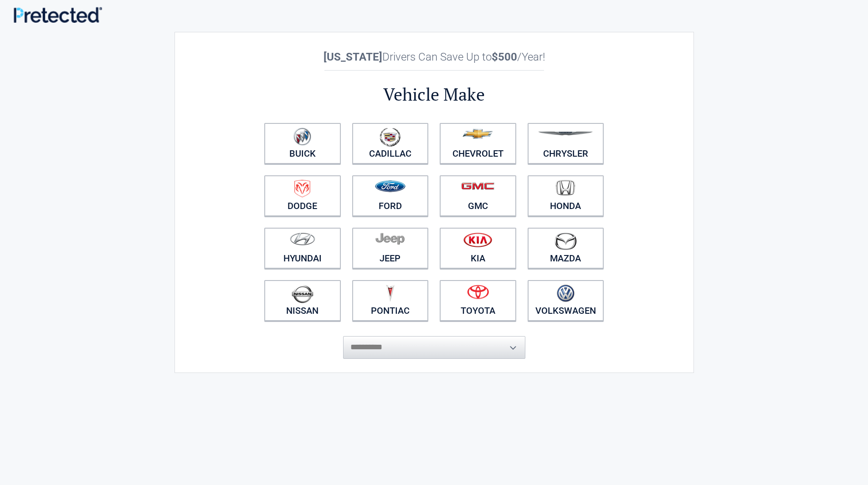 This screenshot has height=485, width=868. What do you see at coordinates (390, 137) in the screenshot?
I see `img: cadillac` at bounding box center [390, 137].